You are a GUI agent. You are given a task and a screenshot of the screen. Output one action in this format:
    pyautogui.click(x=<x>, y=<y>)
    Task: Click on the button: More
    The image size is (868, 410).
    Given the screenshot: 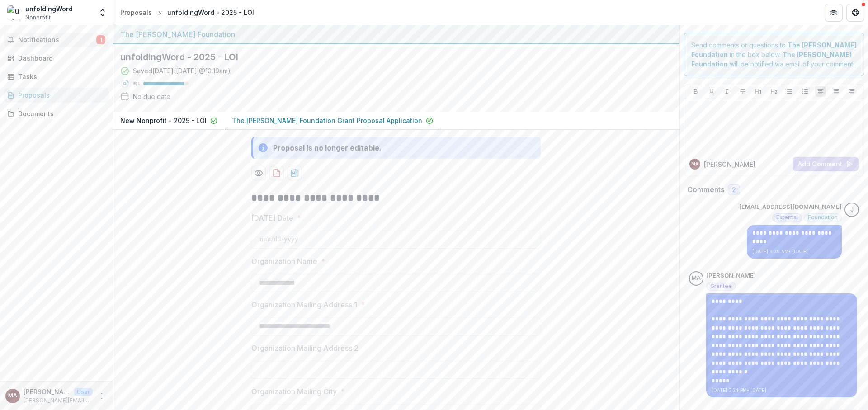 What is the action you would take?
    pyautogui.click(x=102, y=396)
    